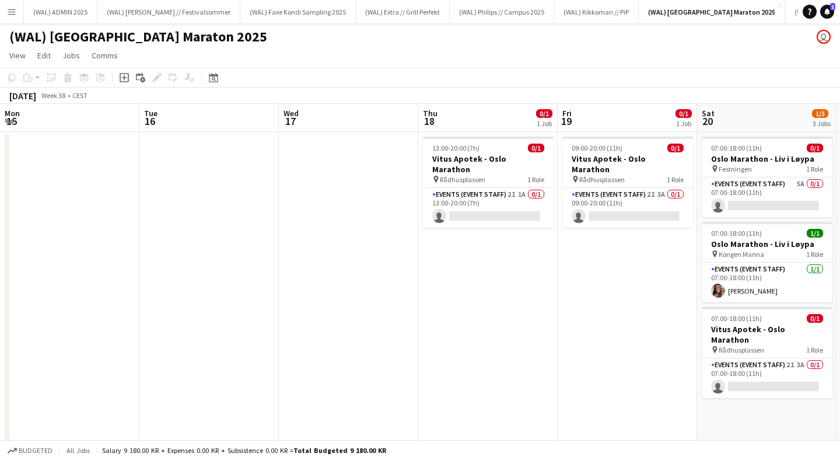 Image resolution: width=840 pixels, height=460 pixels. Describe the element at coordinates (596, 12) in the screenshot. I see `button: (WAL) Kikkoman // PiP` at that location.